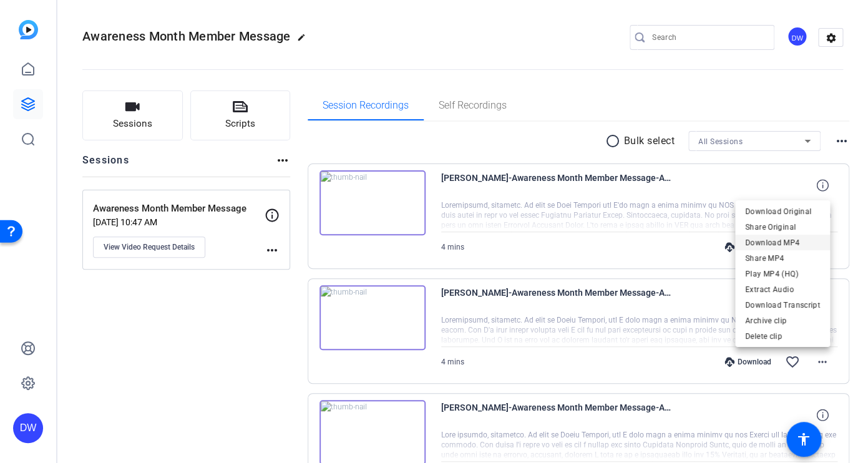 Image resolution: width=868 pixels, height=463 pixels. I want to click on span: Play MP4 (HQ), so click(783, 274).